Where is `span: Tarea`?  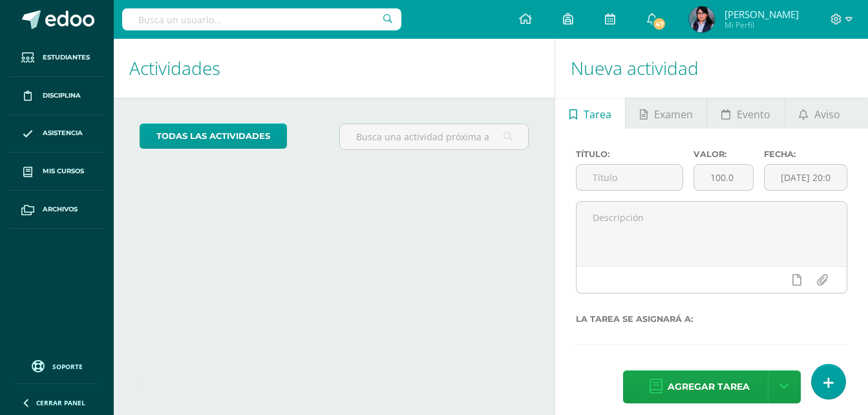
span: Tarea is located at coordinates (597, 114).